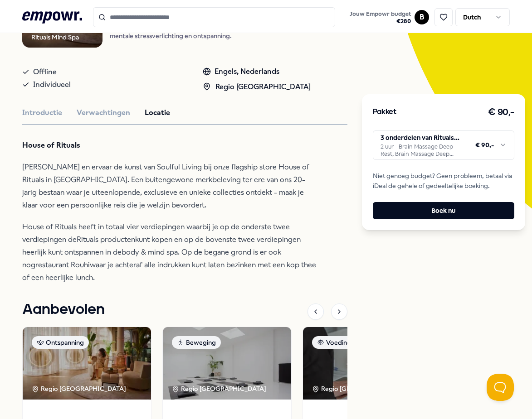 The image size is (532, 419). Describe the element at coordinates (380, 18) in the screenshot. I see `button: Jouw Empowr budget€280` at that location.